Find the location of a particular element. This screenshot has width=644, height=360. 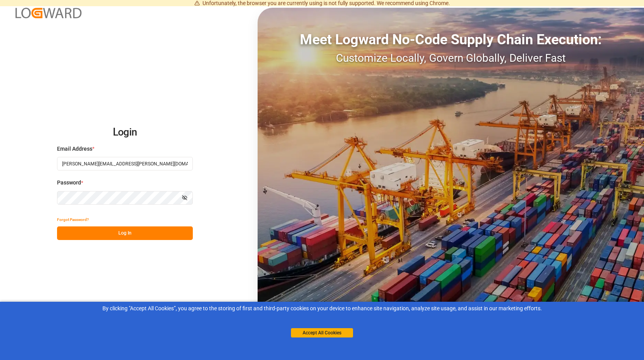

h2: Login is located at coordinates (125, 132).